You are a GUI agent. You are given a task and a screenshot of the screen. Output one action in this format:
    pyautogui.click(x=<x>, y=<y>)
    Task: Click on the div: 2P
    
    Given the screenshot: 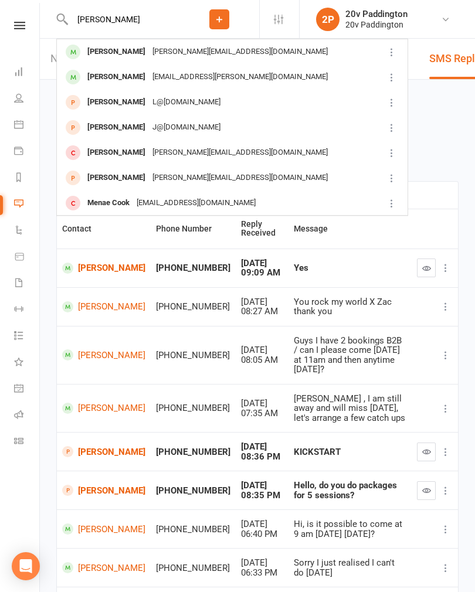 What is the action you would take?
    pyautogui.click(x=328, y=19)
    